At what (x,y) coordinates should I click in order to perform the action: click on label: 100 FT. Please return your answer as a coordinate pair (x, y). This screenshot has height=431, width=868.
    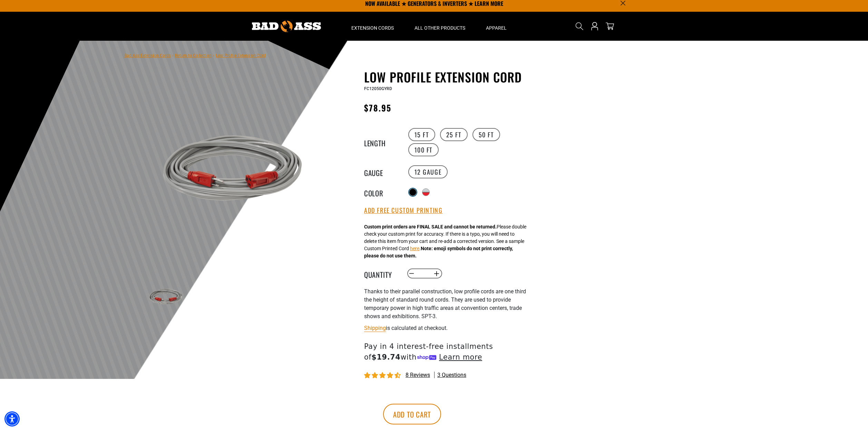
    Looking at the image, I should click on (423, 150).